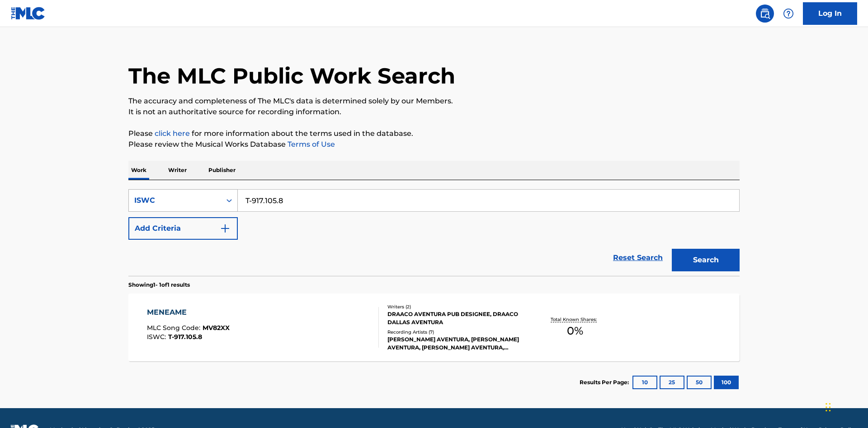 The image size is (868, 428). What do you see at coordinates (291, 76) in the screenshot?
I see `h1: The MLC Public Work Search` at bounding box center [291, 76].